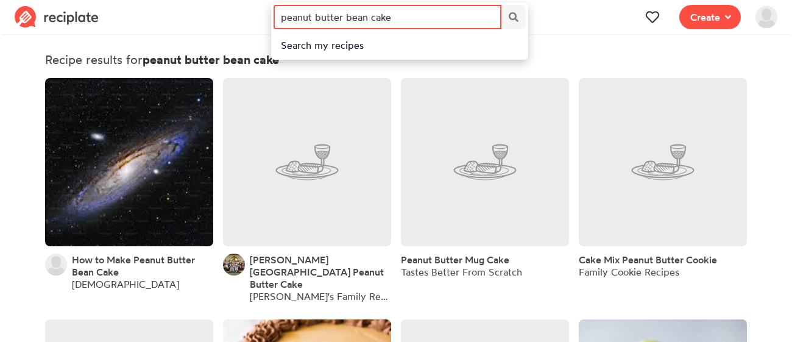 This screenshot has height=342, width=792. I want to click on span: Cake Mix Peanut Butter Cookie, so click(647, 259).